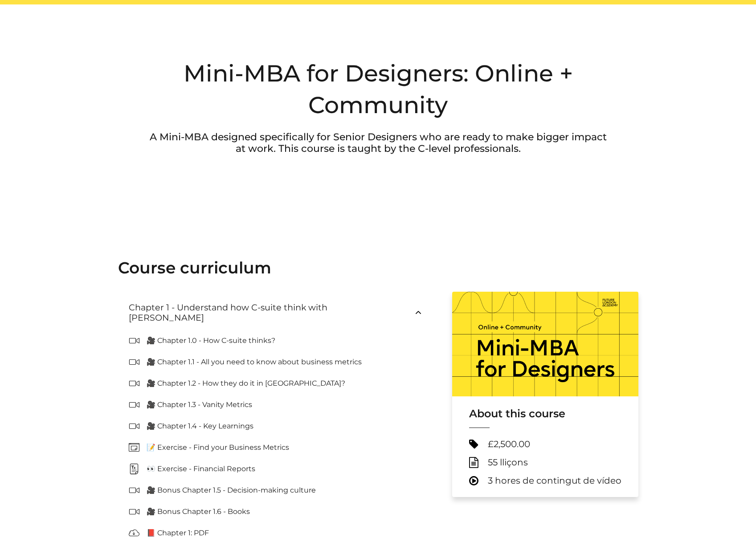 The width and height of the screenshot is (756, 546). What do you see at coordinates (181, 533) in the screenshot?
I see `p: 📕 Chapter 1: PDF` at bounding box center [181, 533].